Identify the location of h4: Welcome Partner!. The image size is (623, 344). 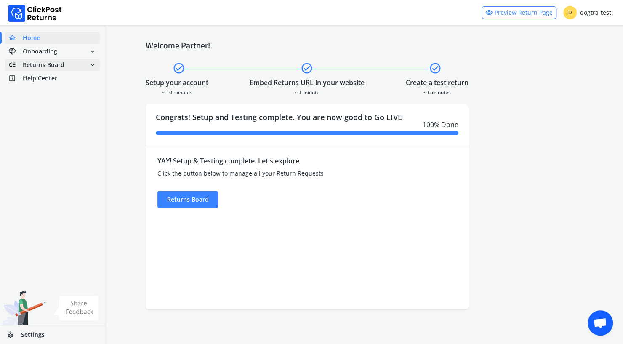
(364, 45).